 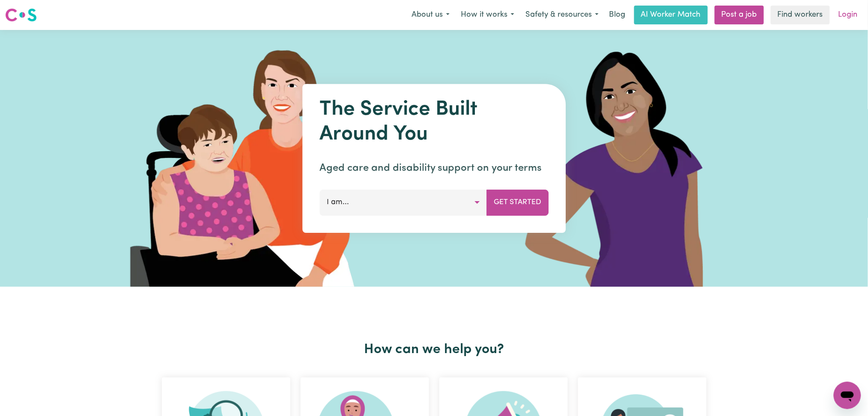 What do you see at coordinates (739, 15) in the screenshot?
I see `a: Post a job` at bounding box center [739, 15].